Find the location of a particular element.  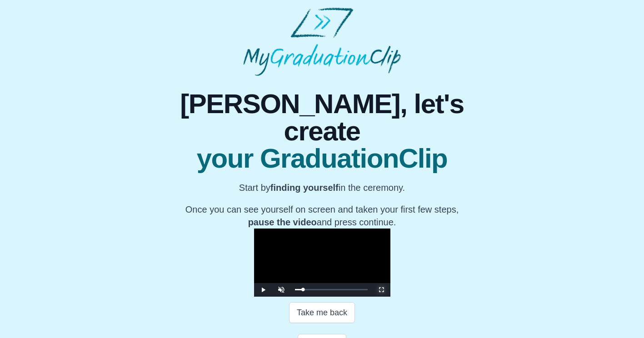

button: Take me back is located at coordinates (322, 312).